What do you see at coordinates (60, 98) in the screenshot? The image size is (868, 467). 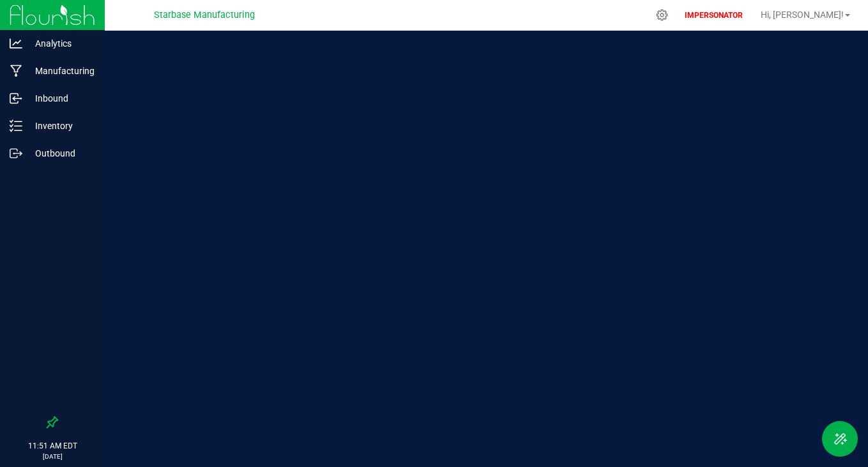 I see `p: Inbound` at bounding box center [60, 98].